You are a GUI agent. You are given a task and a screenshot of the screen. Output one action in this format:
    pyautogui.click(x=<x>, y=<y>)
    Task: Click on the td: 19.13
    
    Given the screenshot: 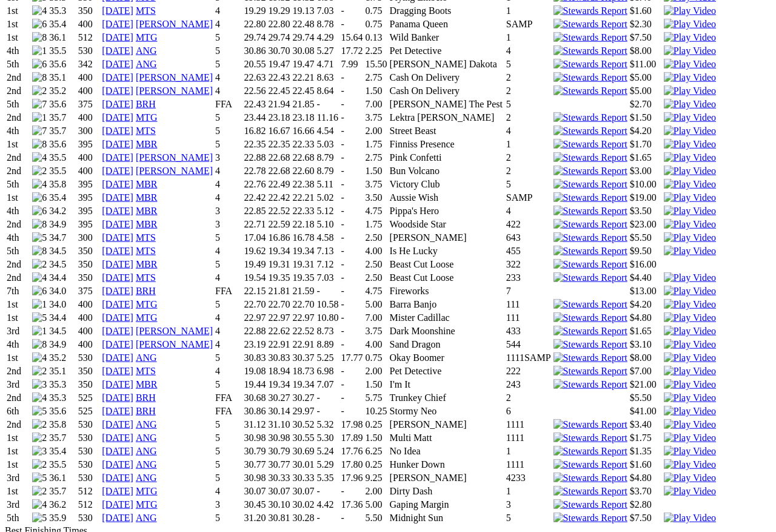 What is the action you would take?
    pyautogui.click(x=304, y=11)
    